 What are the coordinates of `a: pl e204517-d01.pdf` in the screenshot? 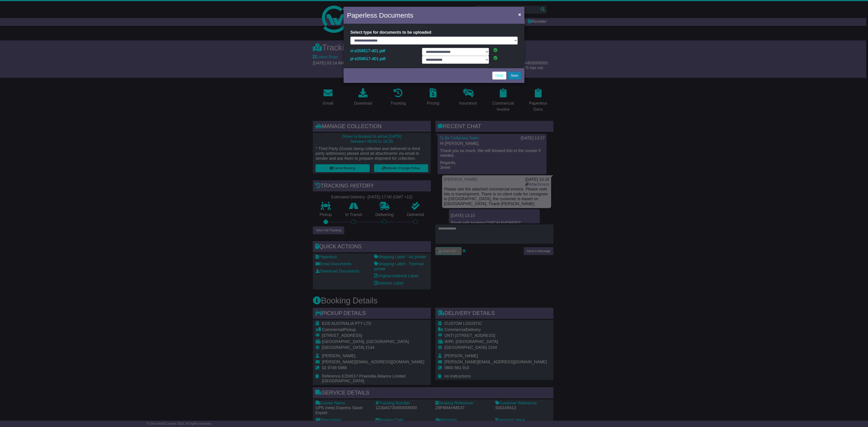 It's located at (367, 59).